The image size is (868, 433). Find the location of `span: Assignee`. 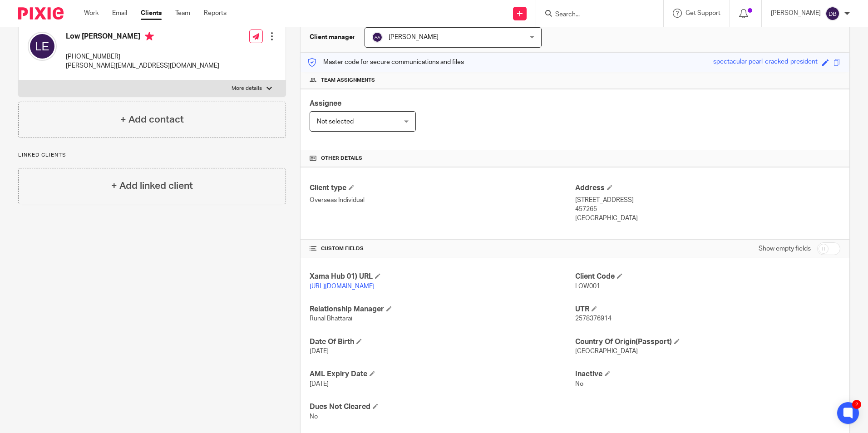

span: Assignee is located at coordinates (325, 104).